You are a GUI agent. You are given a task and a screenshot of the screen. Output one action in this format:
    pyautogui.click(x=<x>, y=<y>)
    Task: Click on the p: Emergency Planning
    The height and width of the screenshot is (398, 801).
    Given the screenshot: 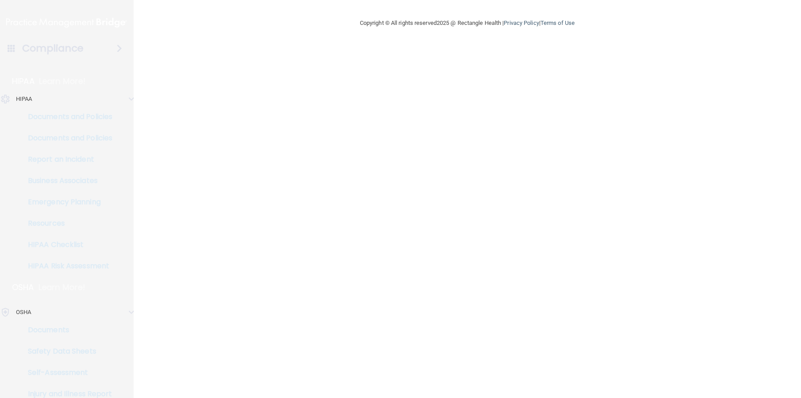 What is the action you would take?
    pyautogui.click(x=66, y=202)
    